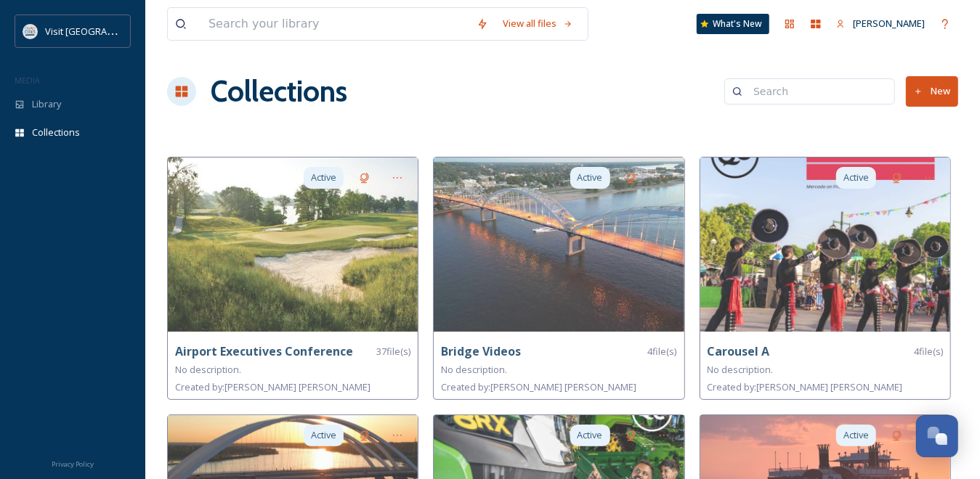  Describe the element at coordinates (932, 91) in the screenshot. I see `button: New` at that location.